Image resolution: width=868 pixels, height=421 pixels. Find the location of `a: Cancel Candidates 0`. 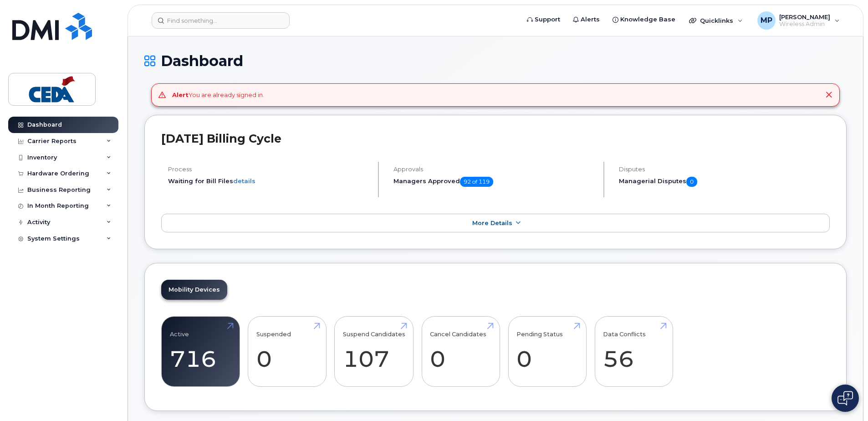

a: Cancel Candidates 0 is located at coordinates (460, 352).